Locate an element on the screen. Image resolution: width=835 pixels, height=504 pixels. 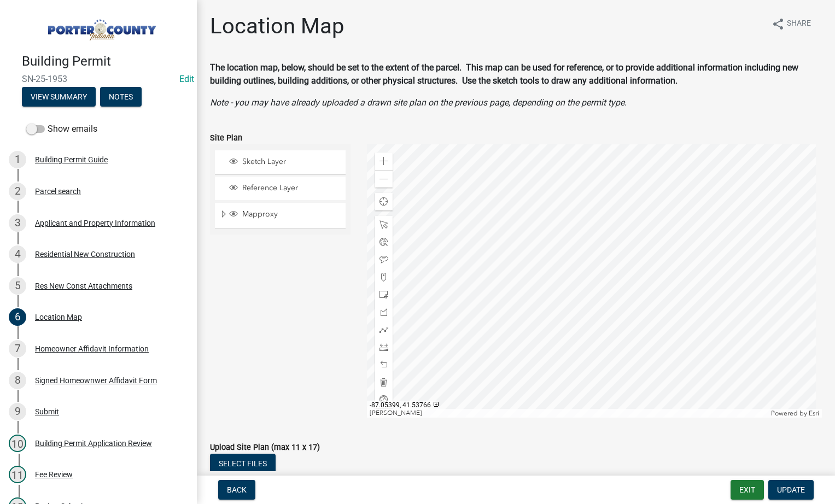
wm-modal-confirm: Summary is located at coordinates (58, 97).